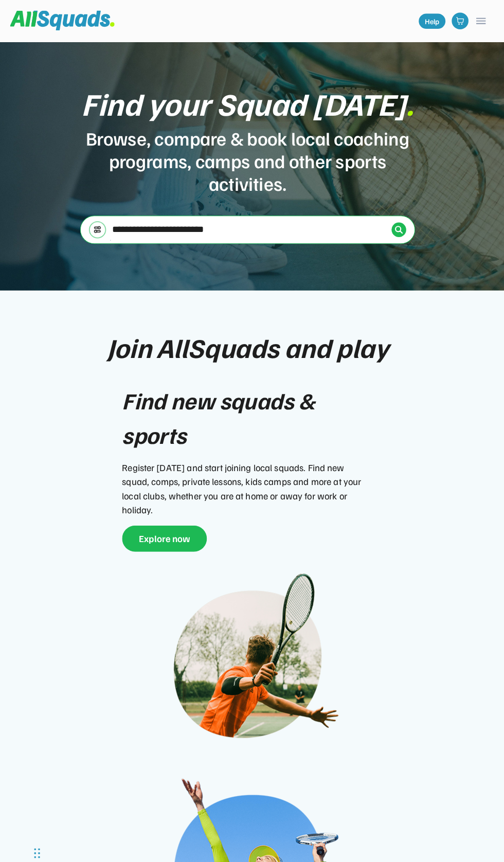 The width and height of the screenshot is (504, 862). Describe the element at coordinates (170, 529) in the screenshot. I see `button: Explore now` at that location.